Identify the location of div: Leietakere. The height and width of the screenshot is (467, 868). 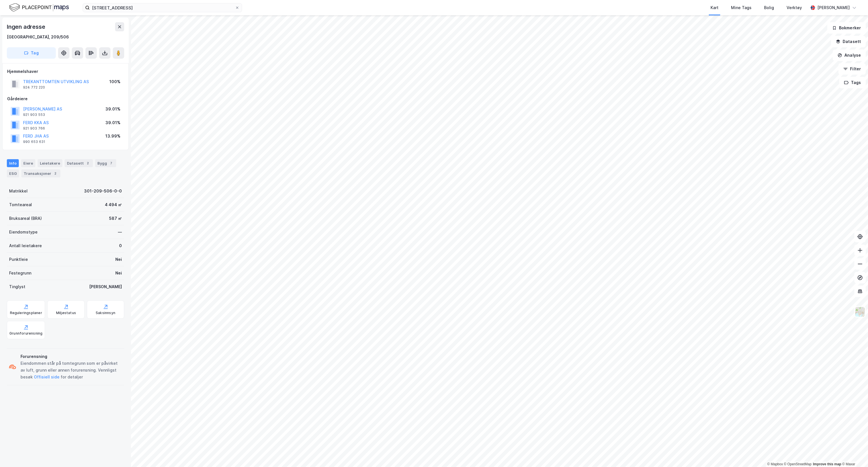
(50, 164).